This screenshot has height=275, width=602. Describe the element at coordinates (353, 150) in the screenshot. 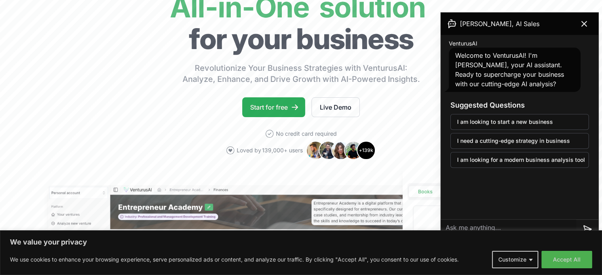

I see `img: Avatar 4` at that location.